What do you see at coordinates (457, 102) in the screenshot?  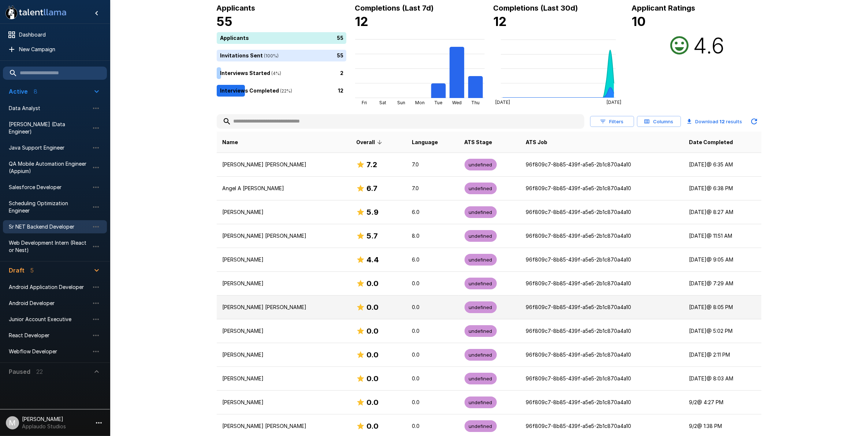 I see `tspan: Wed` at bounding box center [457, 102].